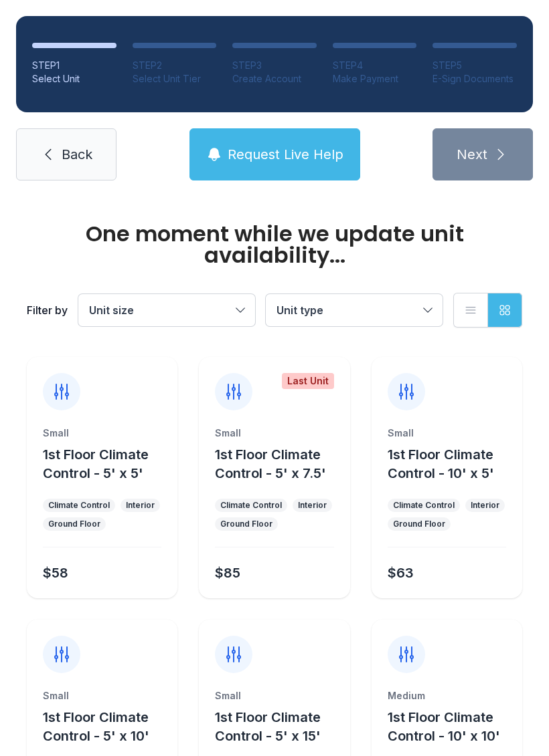 This screenshot has width=549, height=756. I want to click on span: Unit size, so click(111, 310).